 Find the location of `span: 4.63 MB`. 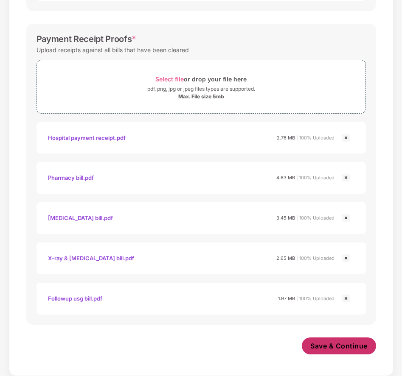

span: 4.63 MB is located at coordinates (285, 178).